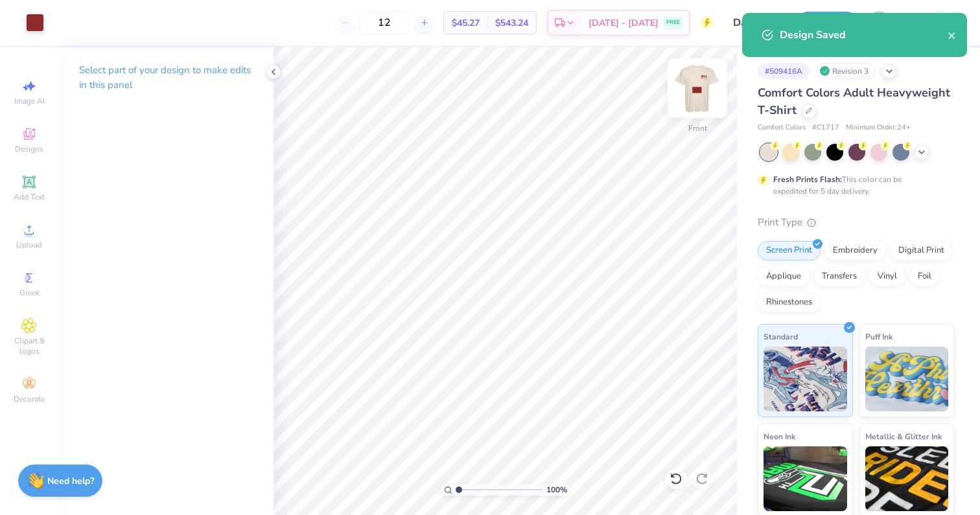 This screenshot has height=515, width=980. Describe the element at coordinates (805, 379) in the screenshot. I see `img: Standard` at that location.